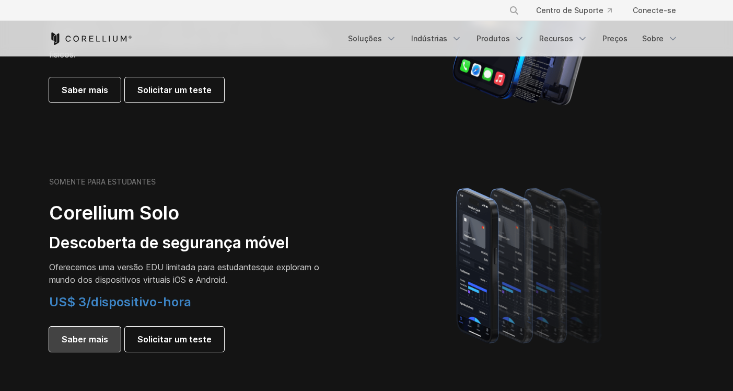  What do you see at coordinates (120, 302) in the screenshot?
I see `font: US$ 3/dispositivo-hora` at bounding box center [120, 302].